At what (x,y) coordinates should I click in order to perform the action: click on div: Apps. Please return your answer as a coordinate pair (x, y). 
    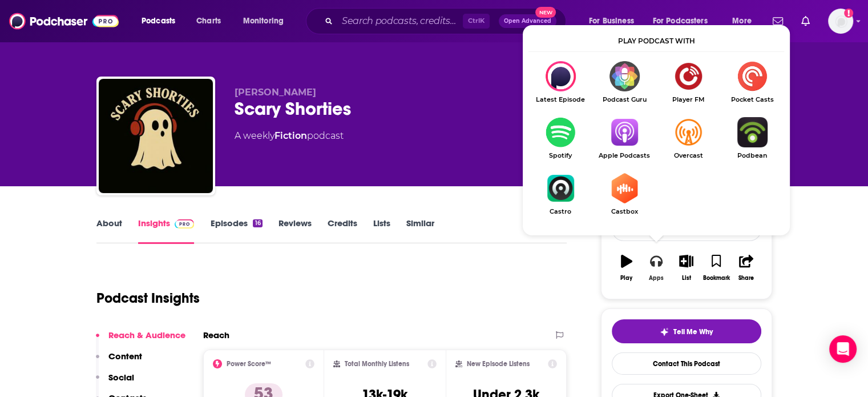
    Looking at the image, I should click on (656, 278).